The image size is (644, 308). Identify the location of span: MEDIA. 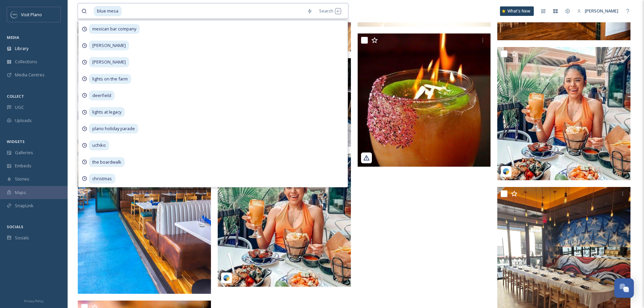
(13, 37).